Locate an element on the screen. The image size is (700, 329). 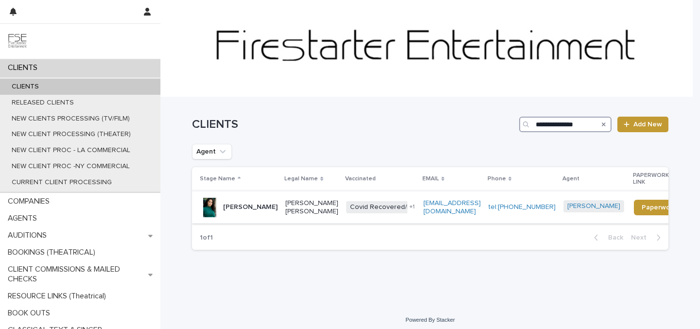
p: 1 of 1 is located at coordinates (206, 238).